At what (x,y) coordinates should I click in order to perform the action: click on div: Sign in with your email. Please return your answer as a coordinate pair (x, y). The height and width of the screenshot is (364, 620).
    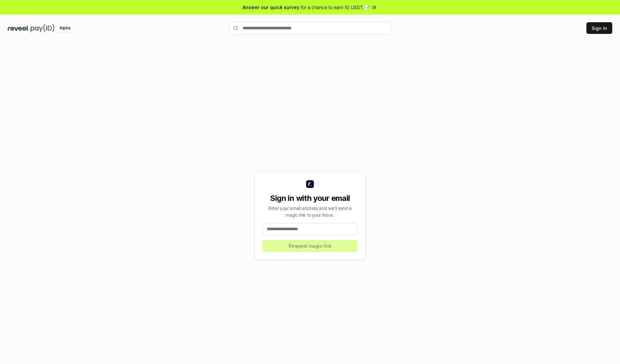
    Looking at the image, I should click on (310, 198).